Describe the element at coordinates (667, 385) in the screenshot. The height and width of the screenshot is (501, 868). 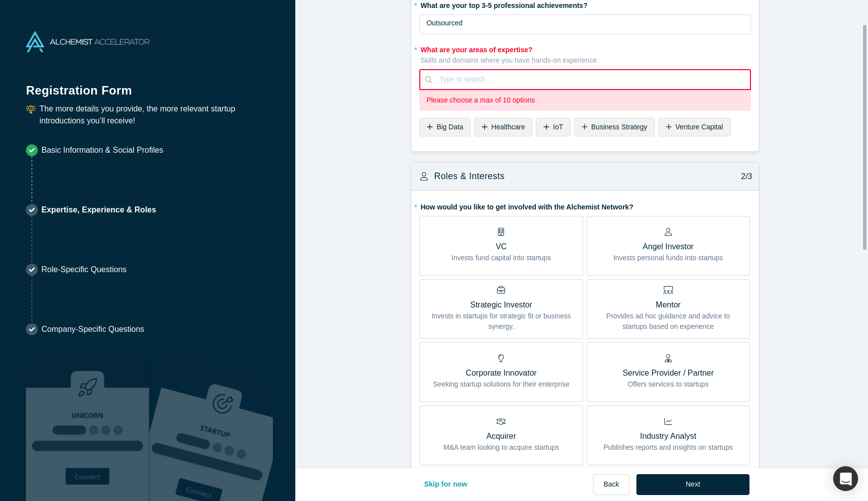
I see `p: Offers services to startups` at that location.